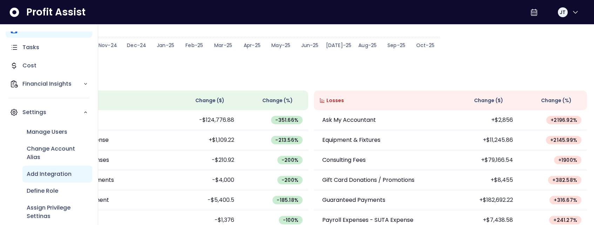 This screenshot has width=594, height=225. Describe the element at coordinates (57, 153) in the screenshot. I see `p: Change Account Alias` at that location.